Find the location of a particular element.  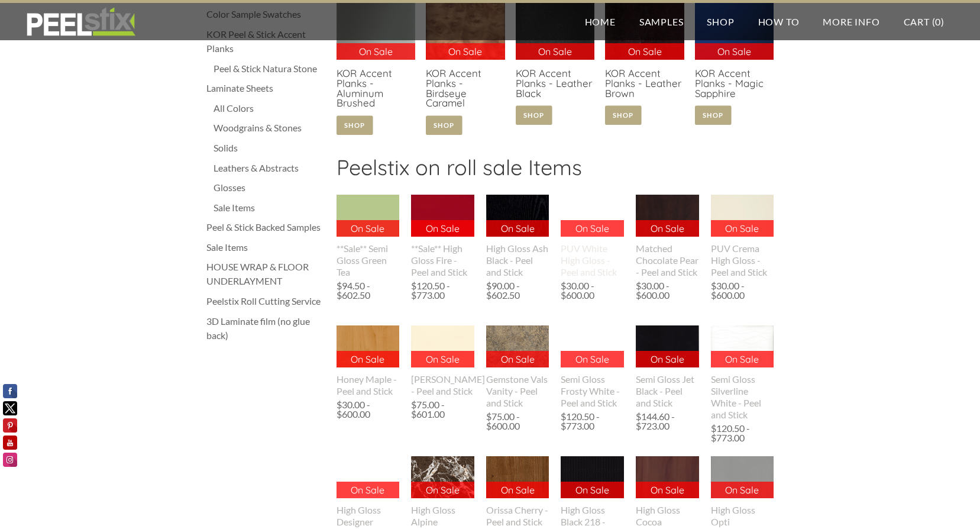

img: s832171791223022656_p787_i1_w640.jpeg is located at coordinates (742, 477).